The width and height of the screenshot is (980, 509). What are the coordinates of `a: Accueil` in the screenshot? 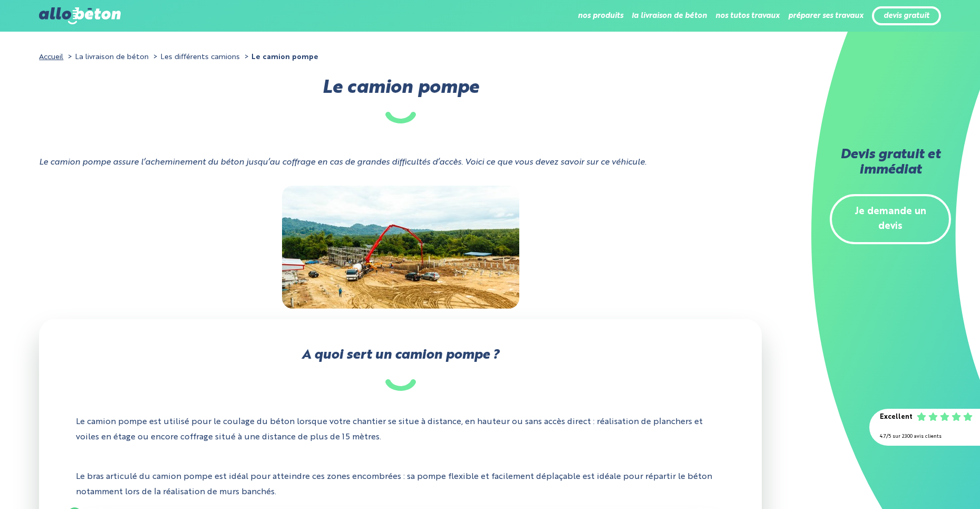 It's located at (51, 57).